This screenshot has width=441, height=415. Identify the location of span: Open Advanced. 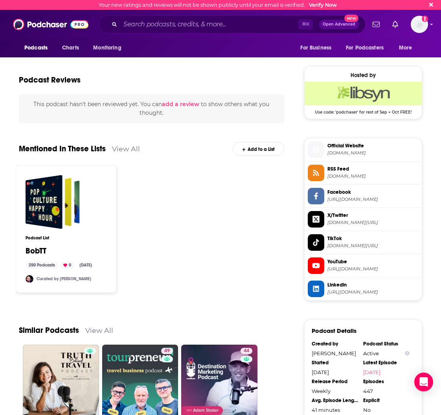
(338, 24).